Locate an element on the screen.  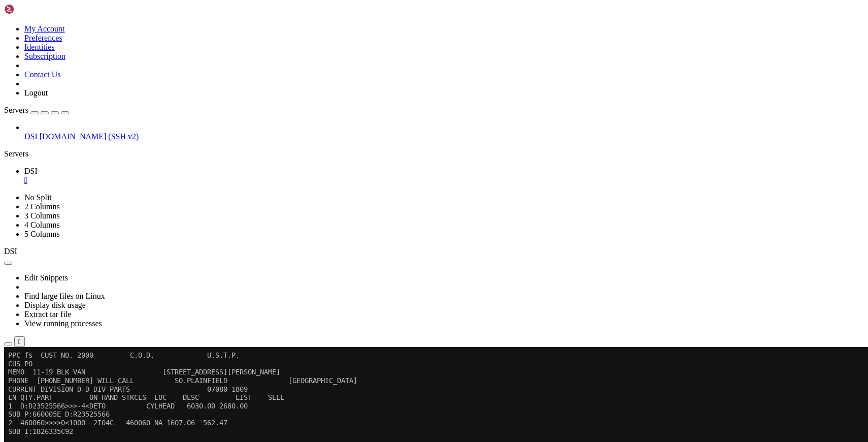
img: Shellngn is located at coordinates (33, 9).